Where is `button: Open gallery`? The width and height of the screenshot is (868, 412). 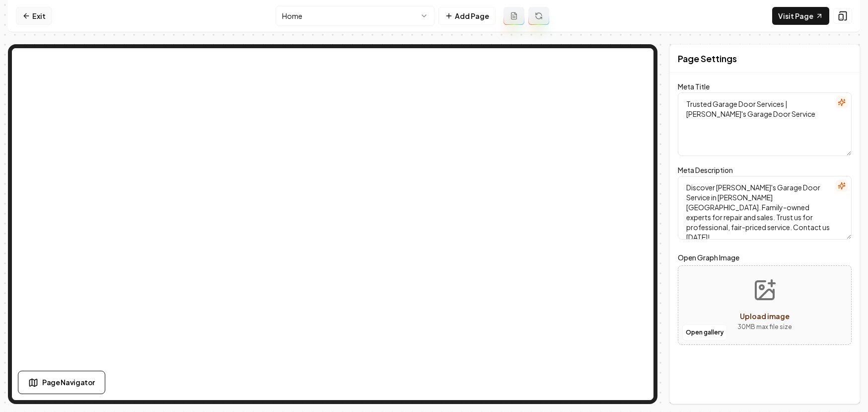 button: Open gallery is located at coordinates (705, 332).